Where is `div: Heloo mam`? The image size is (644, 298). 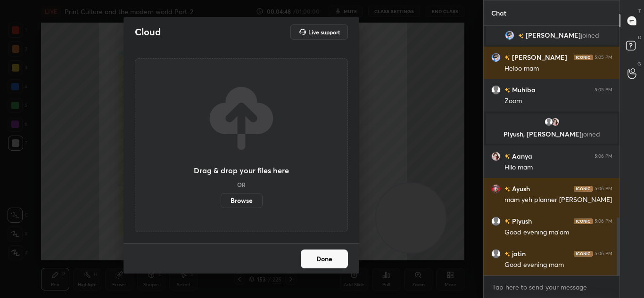 div: Heloo mam is located at coordinates (558, 69).